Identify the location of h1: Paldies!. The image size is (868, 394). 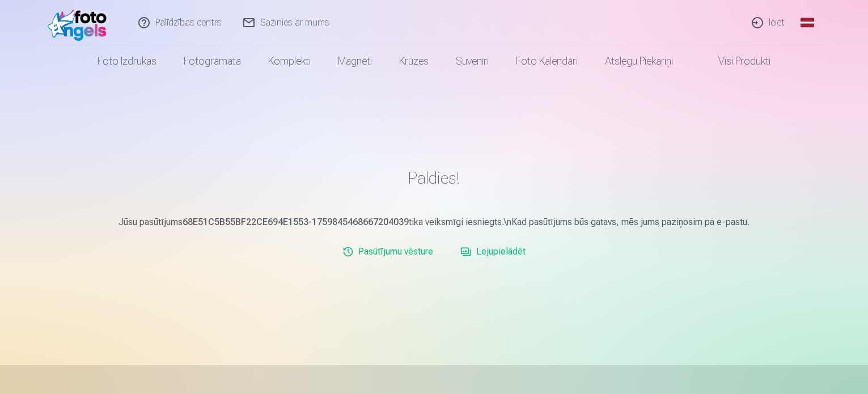
(434, 178).